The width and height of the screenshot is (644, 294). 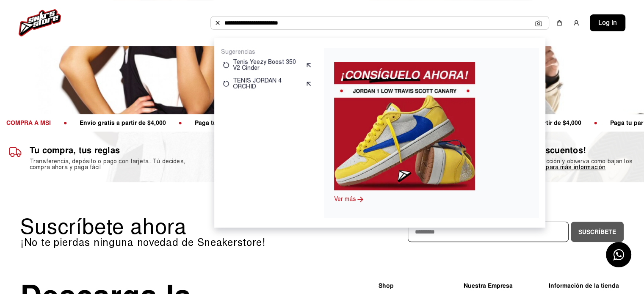 I want to click on li: Shop, so click(x=416, y=286).